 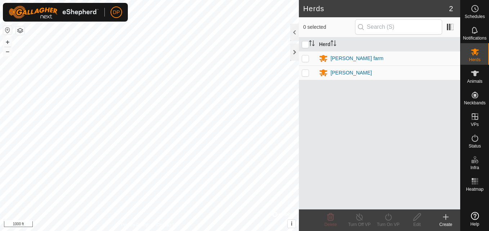 What do you see at coordinates (475, 60) in the screenshot?
I see `span: Herds` at bounding box center [475, 60].